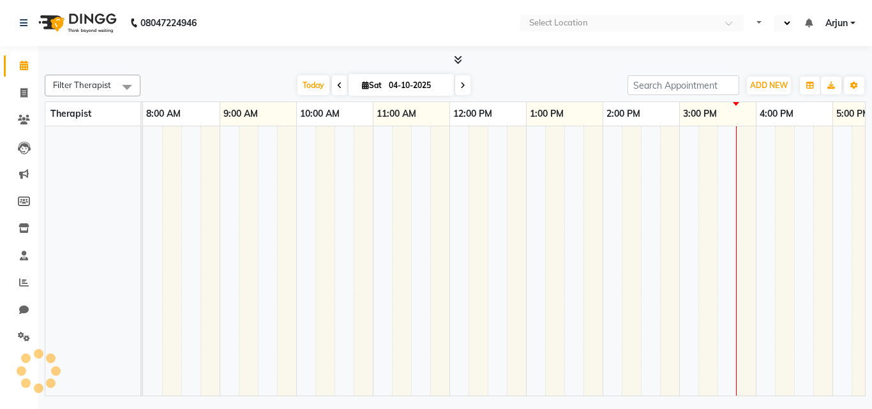 The image size is (872, 409). What do you see at coordinates (623, 114) in the screenshot?
I see `a: 2:00 PM` at bounding box center [623, 114].